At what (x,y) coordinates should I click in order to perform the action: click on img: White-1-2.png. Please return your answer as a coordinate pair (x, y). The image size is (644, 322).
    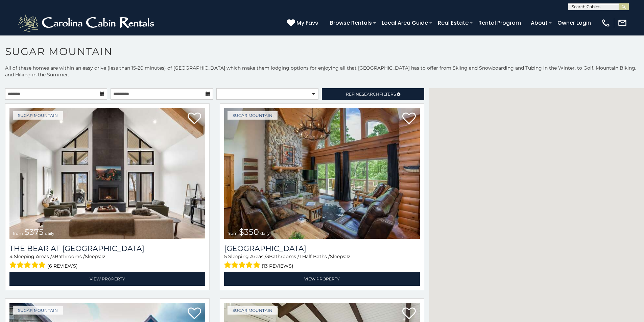
    Looking at the image, I should click on (87, 23).